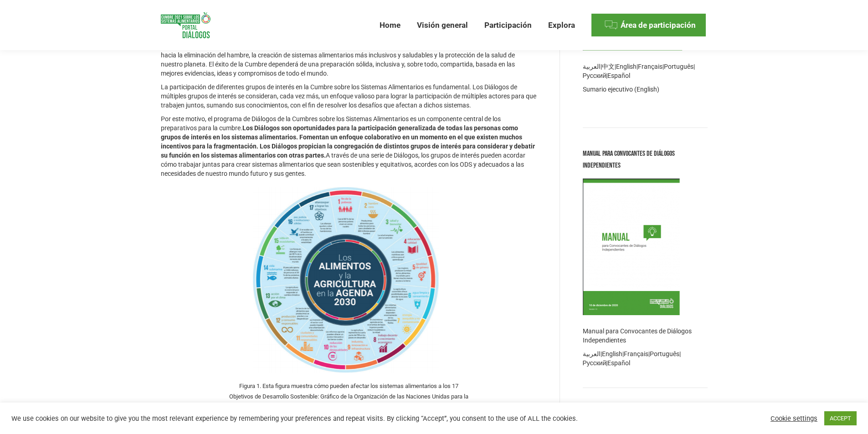  I want to click on a: Manual para Convocantes de Diálogos Independientes, so click(637, 336).